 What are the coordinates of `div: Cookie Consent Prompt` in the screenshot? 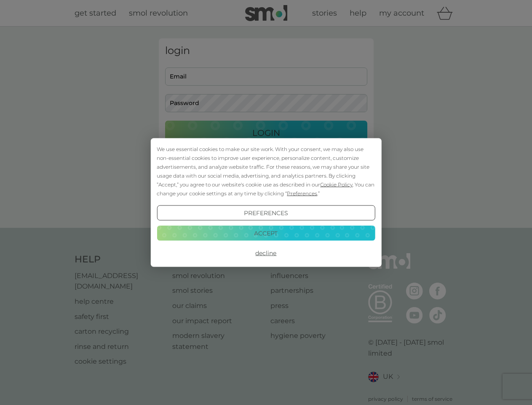 It's located at (266, 202).